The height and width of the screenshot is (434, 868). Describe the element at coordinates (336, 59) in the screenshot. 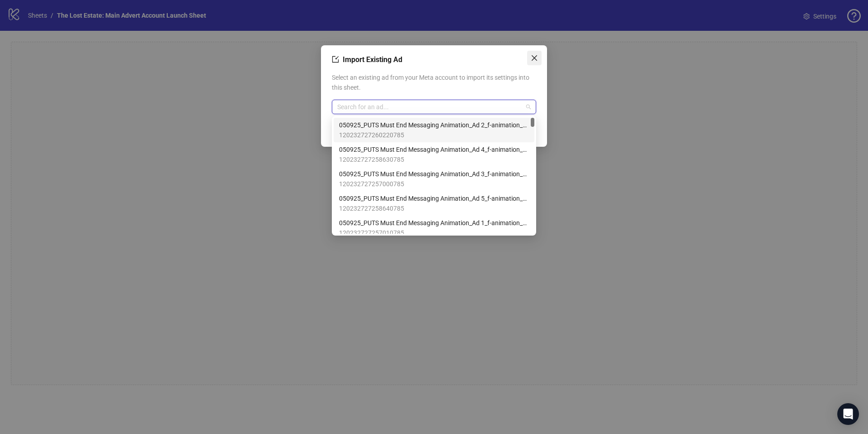

I see `span: import` at that location.